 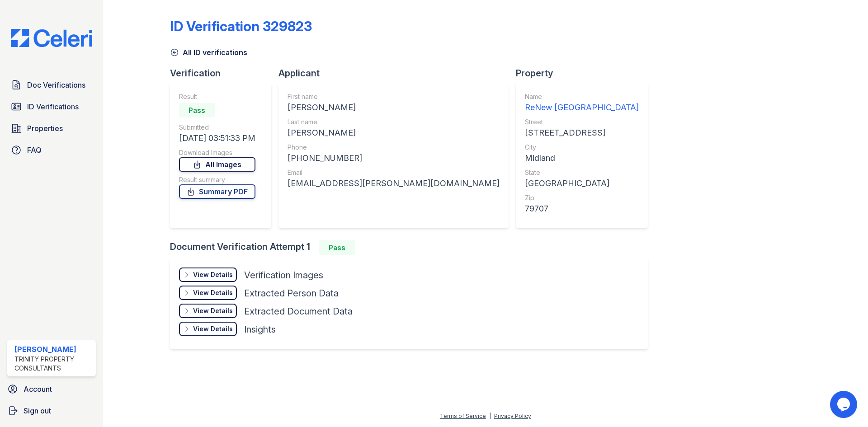 What do you see at coordinates (217, 180) in the screenshot?
I see `div: Result summary` at bounding box center [217, 180].